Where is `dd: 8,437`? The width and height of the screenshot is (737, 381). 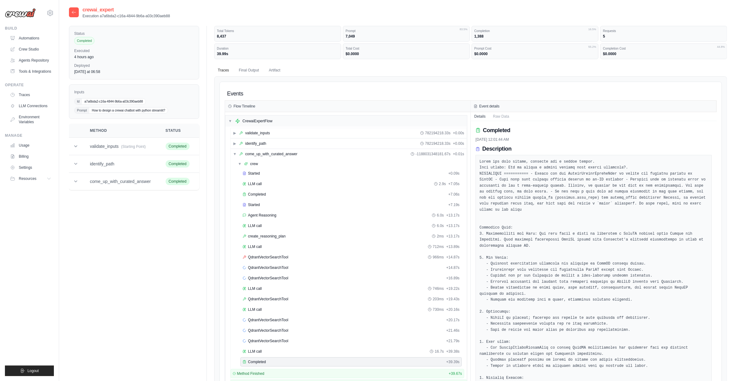
dd: 8,437 is located at coordinates (278, 36).